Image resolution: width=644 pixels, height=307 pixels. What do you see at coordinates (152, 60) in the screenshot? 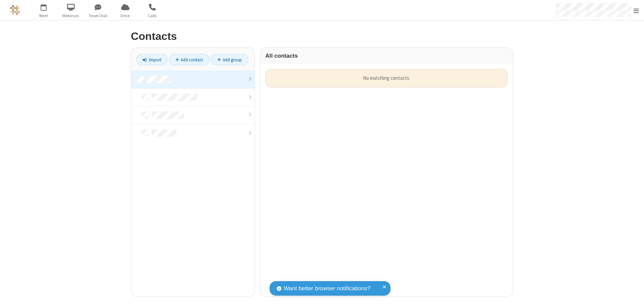
I see `a: Import` at bounding box center [152, 60].